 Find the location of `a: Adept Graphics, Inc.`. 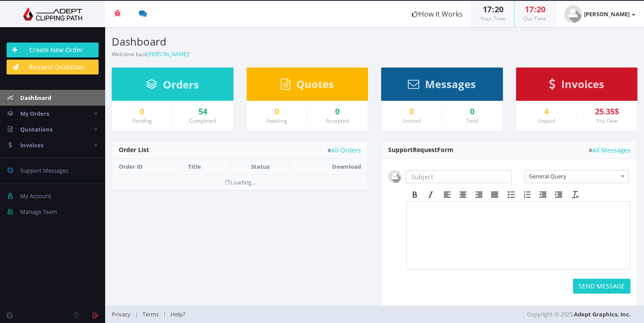

a: Adept Graphics, Inc. is located at coordinates (602, 314).